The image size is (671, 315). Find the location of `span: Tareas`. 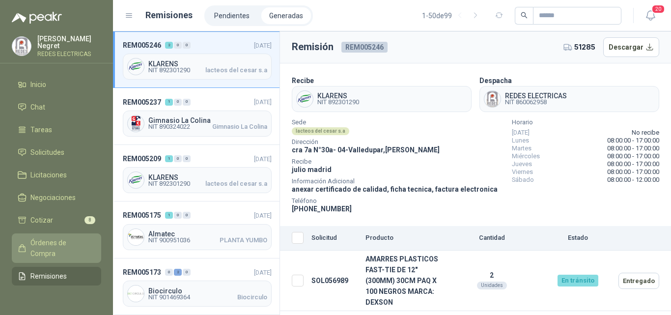

span: Tareas is located at coordinates (41, 130).